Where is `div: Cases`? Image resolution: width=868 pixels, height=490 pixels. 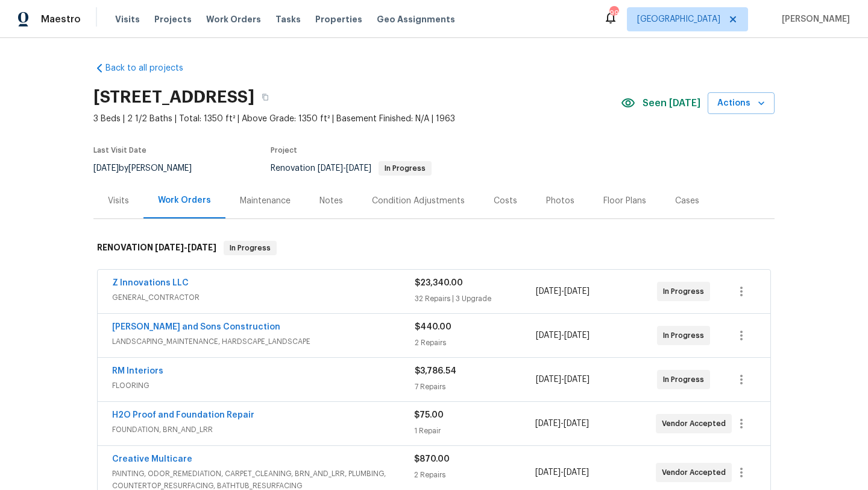
div: Cases is located at coordinates (687, 201).